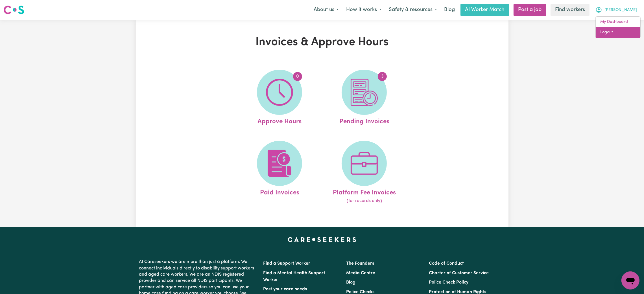  Describe the element at coordinates (364, 121) in the screenshot. I see `span: Pending Invoices` at that location.